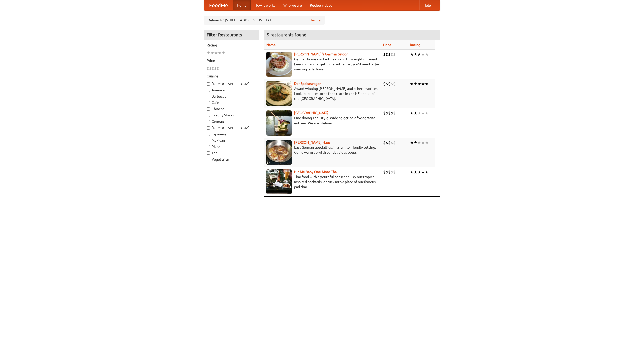  I want to click on label: Chinese, so click(231, 109).